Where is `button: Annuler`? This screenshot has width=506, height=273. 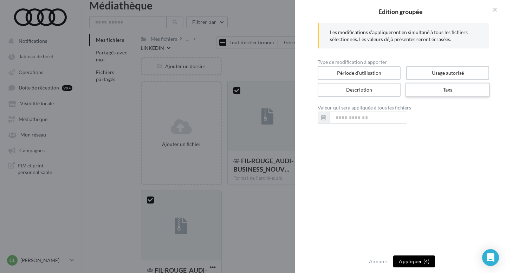
button: Annuler is located at coordinates (378, 262).